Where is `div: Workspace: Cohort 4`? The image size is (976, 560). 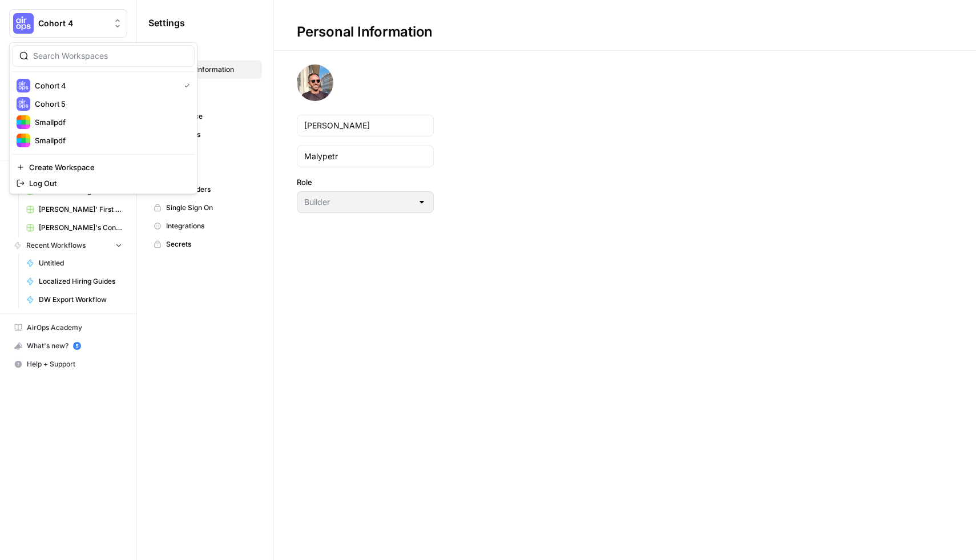 div: Workspace: Cohort 4 is located at coordinates (103, 118).